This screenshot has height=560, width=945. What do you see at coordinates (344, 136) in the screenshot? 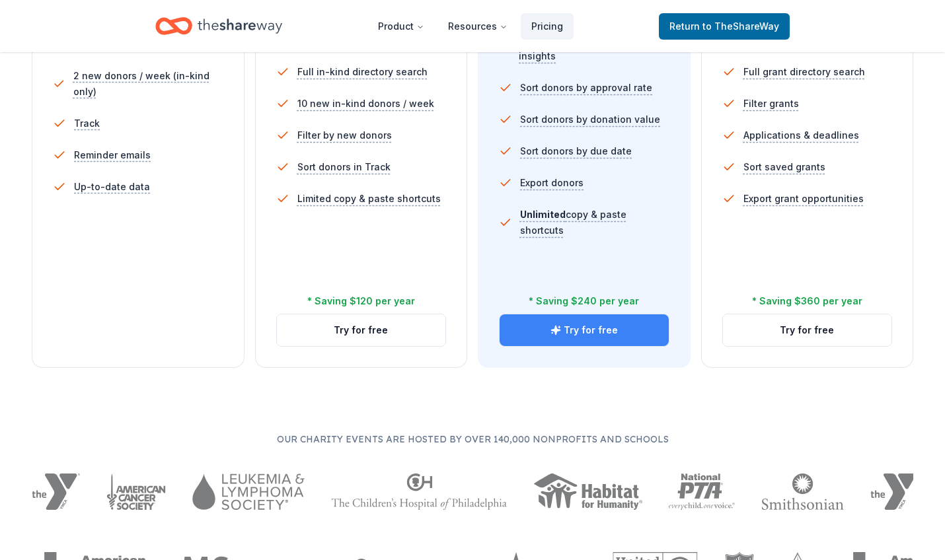
I see `span: Filter by new donors` at bounding box center [344, 136].